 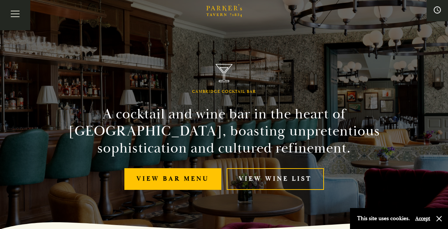 What do you see at coordinates (224, 73) in the screenshot?
I see `img: Parker's Tavern Brasserie Cambridge` at bounding box center [224, 73].